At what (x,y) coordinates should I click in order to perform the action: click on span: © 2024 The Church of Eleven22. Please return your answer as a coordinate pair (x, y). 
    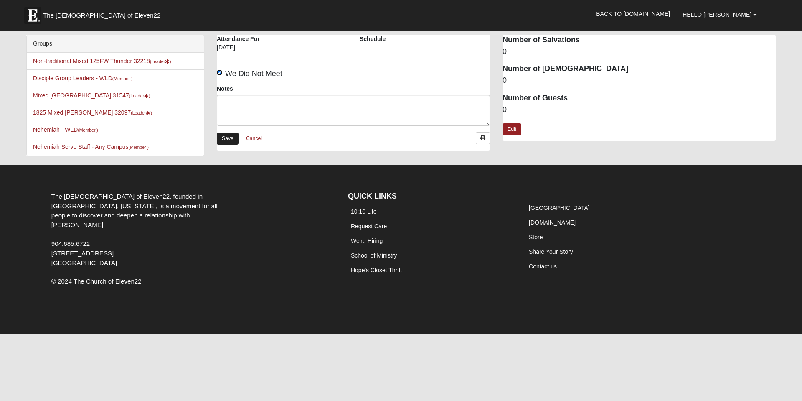
    Looking at the image, I should click on (97, 281).